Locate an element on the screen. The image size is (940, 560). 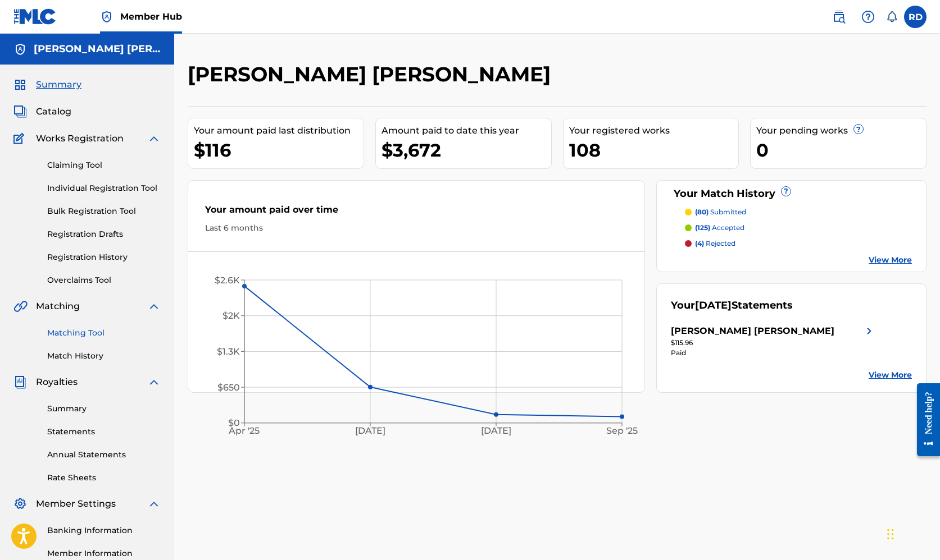
img: Accounts is located at coordinates (20, 49).